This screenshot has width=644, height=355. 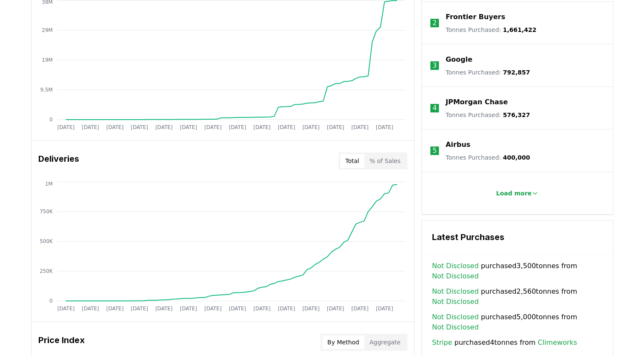 I want to click on tspan: 250K, so click(x=46, y=271).